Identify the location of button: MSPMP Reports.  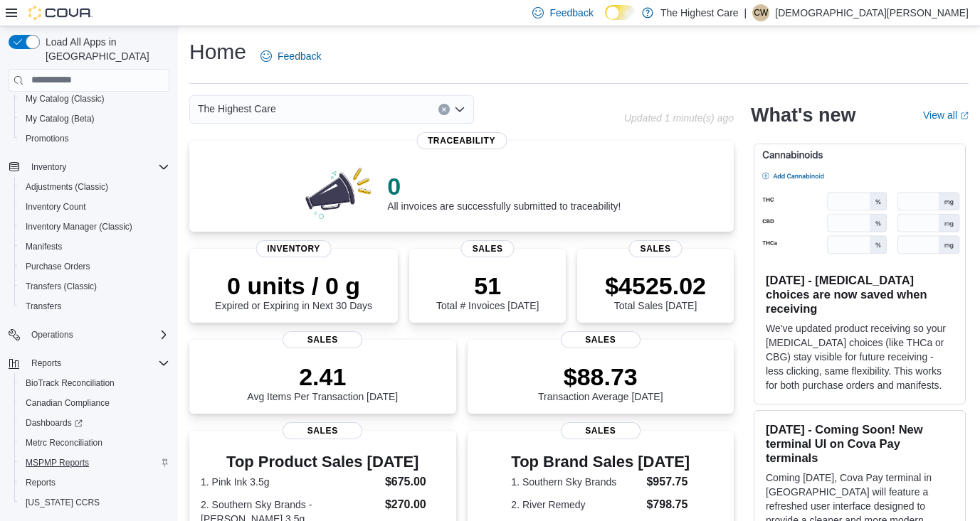
(95, 463).